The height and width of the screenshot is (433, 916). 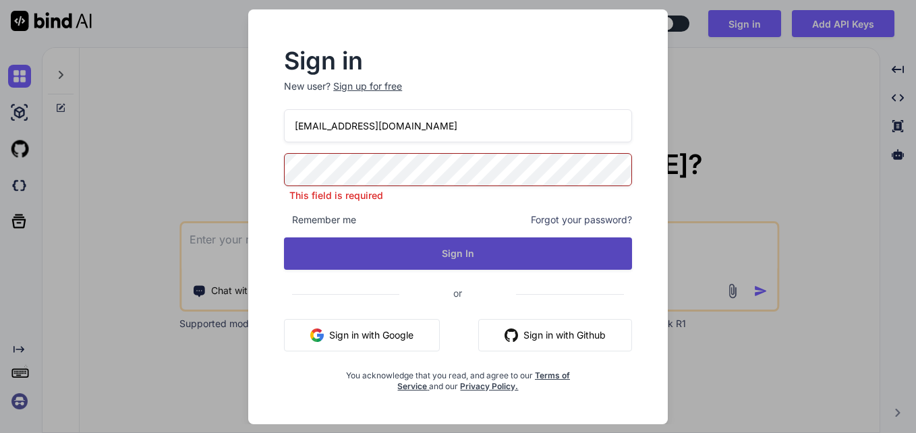 What do you see at coordinates (367, 86) in the screenshot?
I see `div: Sign up for free` at bounding box center [367, 86].